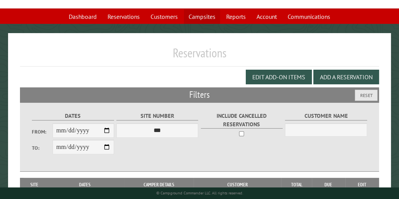  I want to click on label: Site Number, so click(157, 116).